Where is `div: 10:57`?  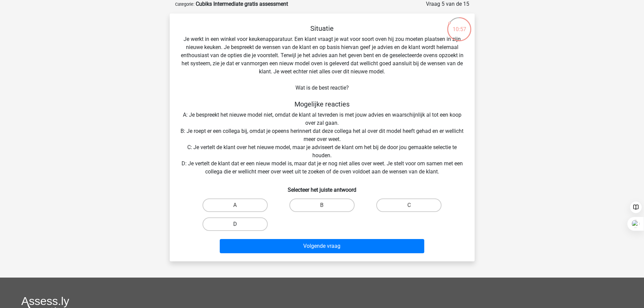
div: 10:57 is located at coordinates (459, 25).